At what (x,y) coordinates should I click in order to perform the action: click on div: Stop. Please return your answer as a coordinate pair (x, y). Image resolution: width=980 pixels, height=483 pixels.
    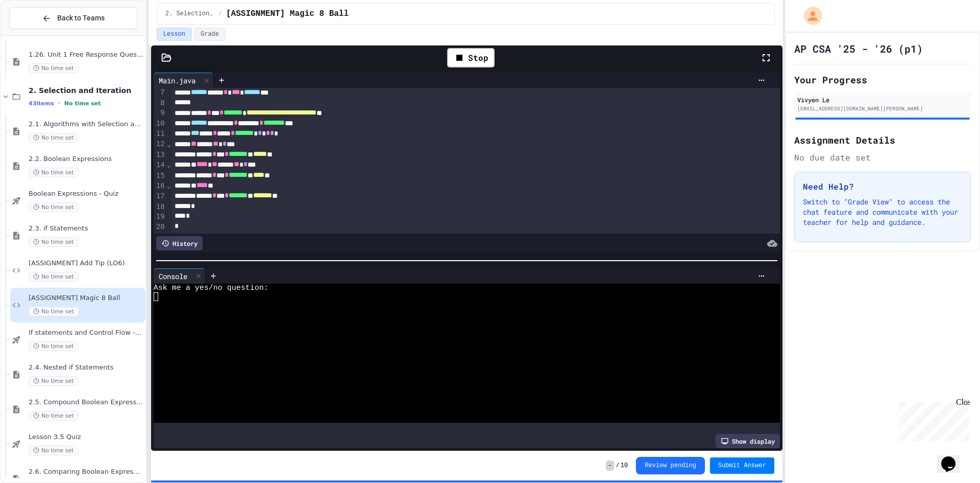
    Looking at the image, I should click on (471, 58).